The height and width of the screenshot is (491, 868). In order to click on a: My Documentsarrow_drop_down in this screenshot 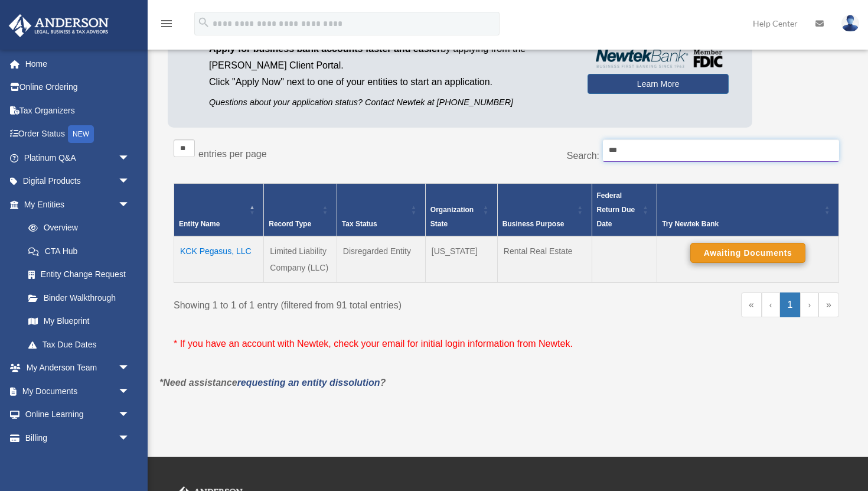, I will do `click(78, 391)`.